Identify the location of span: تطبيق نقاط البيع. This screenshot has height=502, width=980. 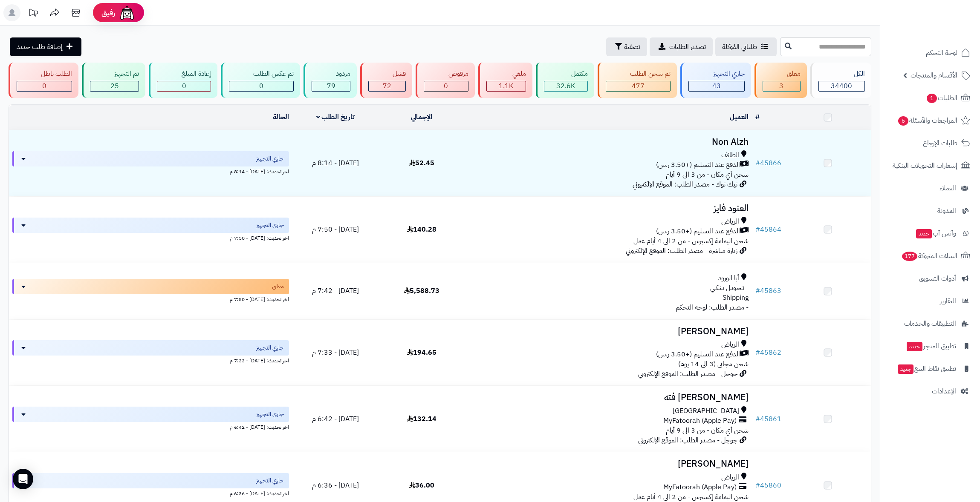
(926, 369).